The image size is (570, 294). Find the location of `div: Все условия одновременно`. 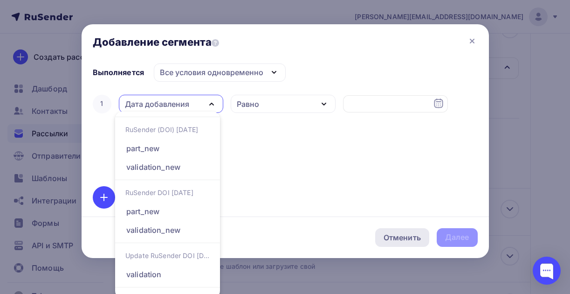

div: Все условия одновременно is located at coordinates (212, 72).